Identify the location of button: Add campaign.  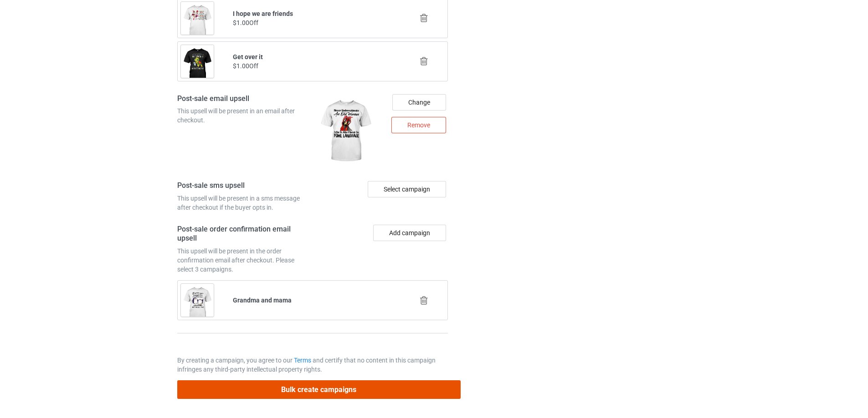
(410, 233).